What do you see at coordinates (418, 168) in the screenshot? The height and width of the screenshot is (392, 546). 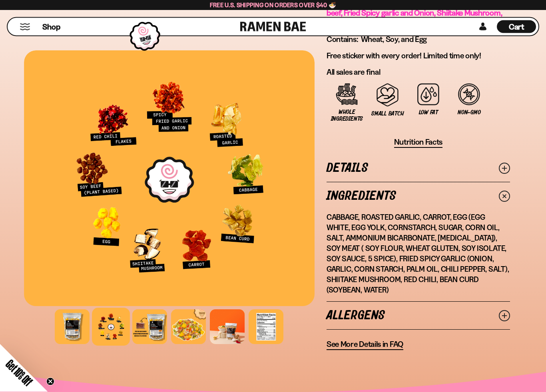 I see `a: Details` at bounding box center [418, 168].